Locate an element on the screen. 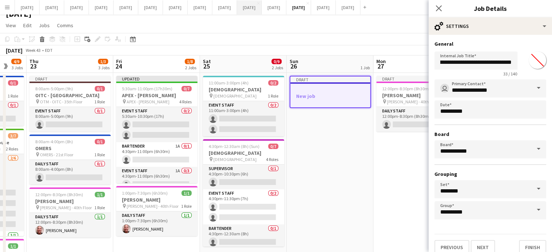 The height and width of the screenshot is (252, 552). span: 1/8 is located at coordinates (190, 61).